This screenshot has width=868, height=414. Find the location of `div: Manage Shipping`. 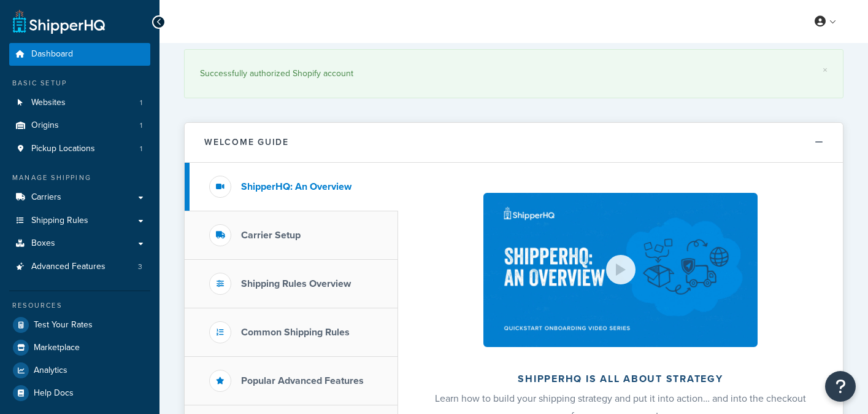

div: Manage Shipping is located at coordinates (80, 178).